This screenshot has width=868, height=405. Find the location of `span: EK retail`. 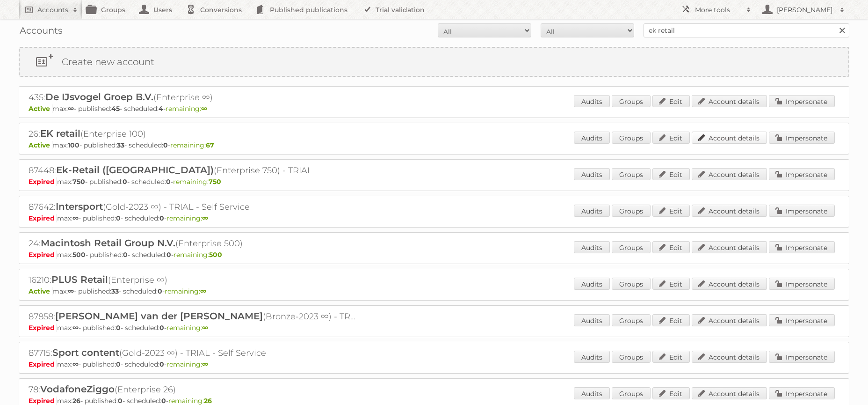

span: EK retail is located at coordinates (61, 133).